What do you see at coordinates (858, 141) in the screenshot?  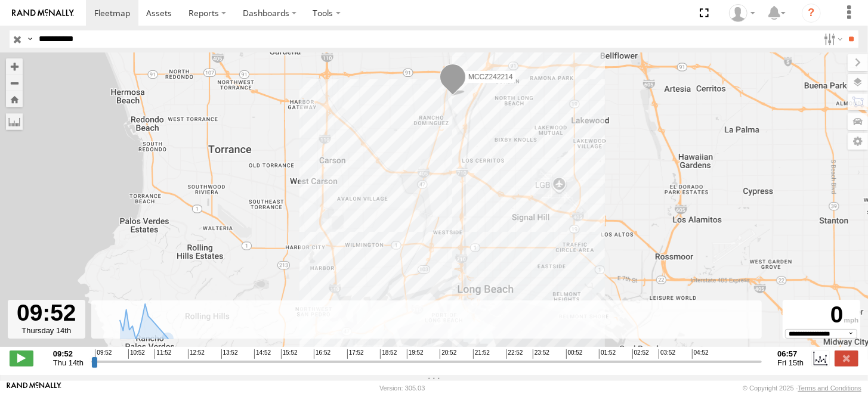 I see `label: Map Settings` at bounding box center [858, 141].